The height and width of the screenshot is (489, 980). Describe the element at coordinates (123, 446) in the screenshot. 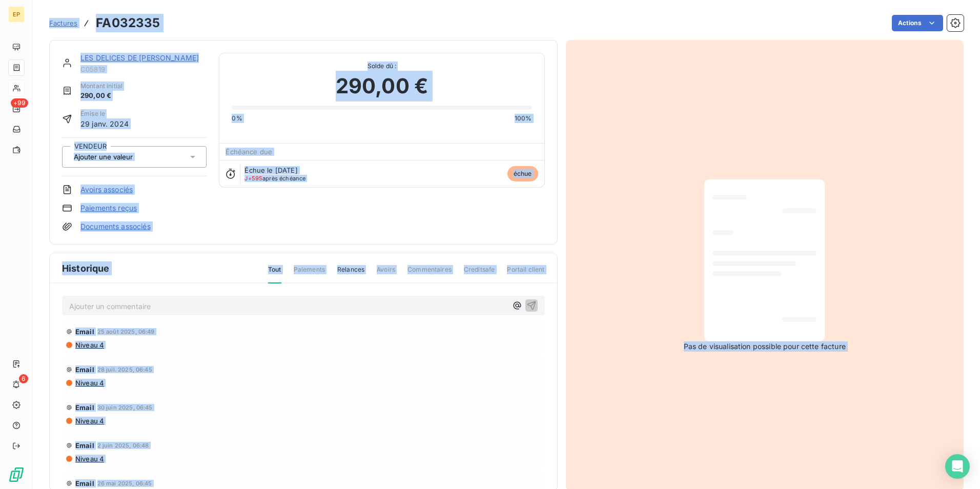

I see `span: 2 juin 2025, 06:48` at that location.